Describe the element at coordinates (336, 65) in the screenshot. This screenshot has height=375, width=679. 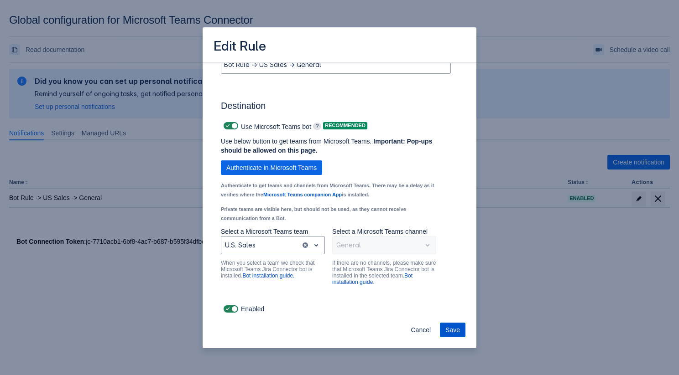
I see `input: Please enter the name of the rule here` at that location.